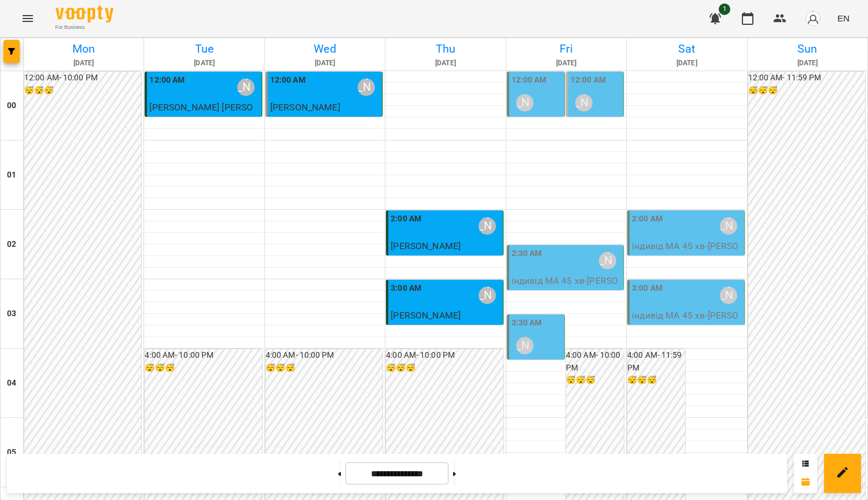  What do you see at coordinates (12, 314) in the screenshot?
I see `h6: 03` at bounding box center [12, 314].